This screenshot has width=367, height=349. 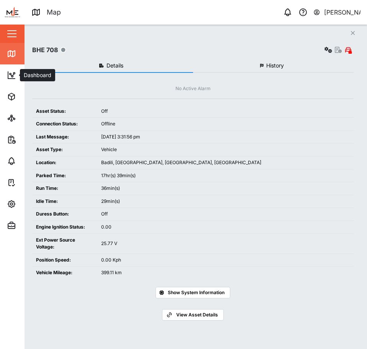 What do you see at coordinates (65, 137) in the screenshot?
I see `div: Last Message:` at bounding box center [65, 137].